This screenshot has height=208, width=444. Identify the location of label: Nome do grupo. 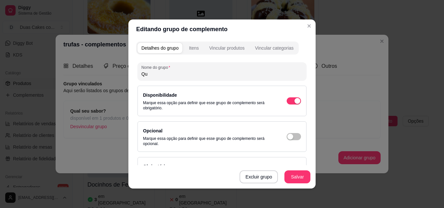
(157, 67).